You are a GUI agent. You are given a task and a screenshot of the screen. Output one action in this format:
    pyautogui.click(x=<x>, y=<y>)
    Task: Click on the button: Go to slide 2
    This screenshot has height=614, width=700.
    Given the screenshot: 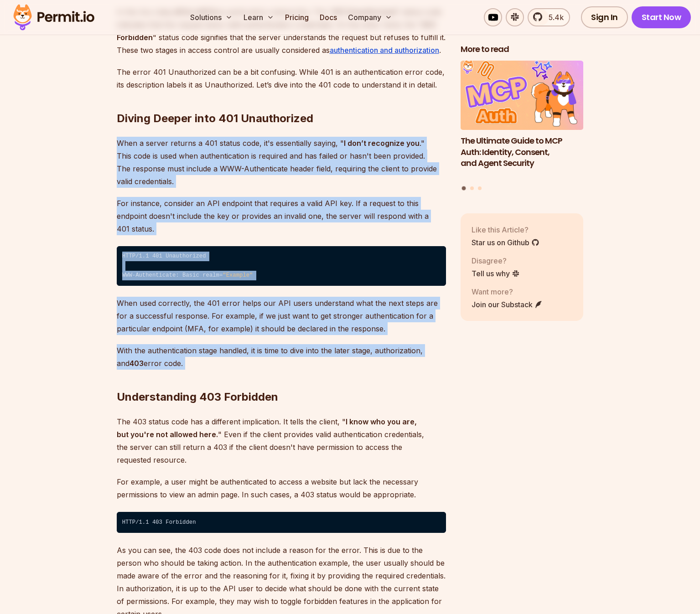 What is the action you would take?
    pyautogui.click(x=472, y=188)
    